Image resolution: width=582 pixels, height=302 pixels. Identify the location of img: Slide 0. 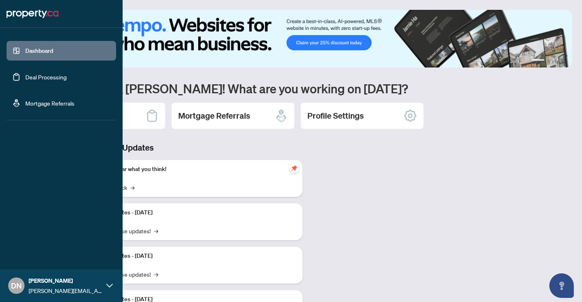
(308, 38).